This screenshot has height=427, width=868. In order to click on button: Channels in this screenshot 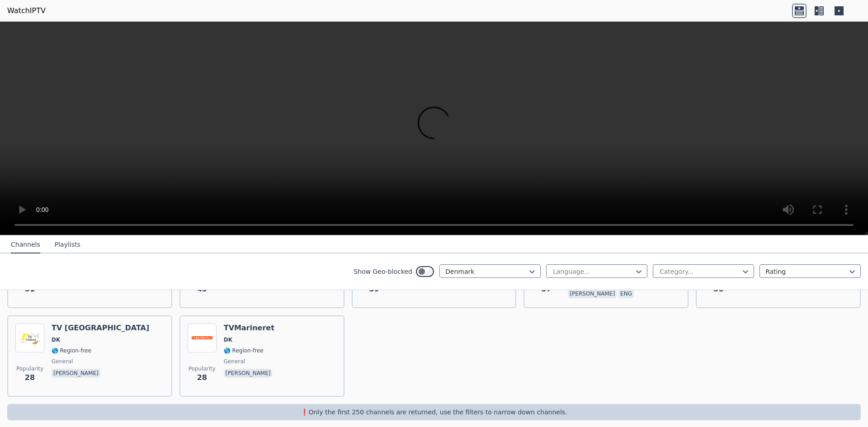, I will do `click(26, 245)`.